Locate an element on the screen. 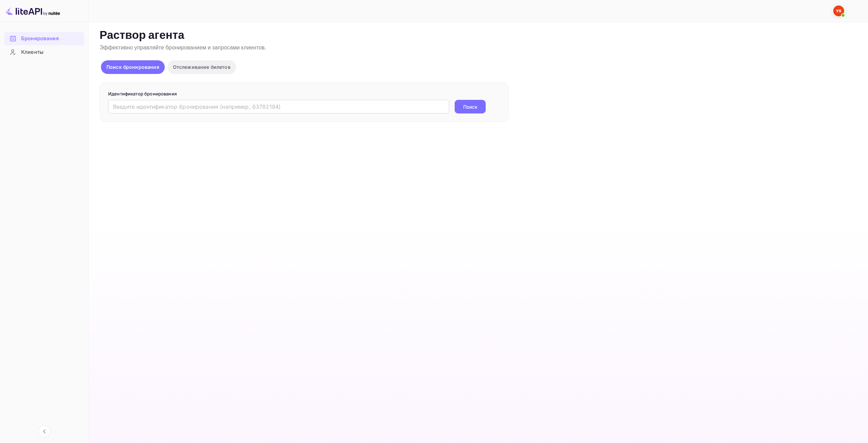 The height and width of the screenshot is (443, 868). button: Поиск is located at coordinates (470, 106).